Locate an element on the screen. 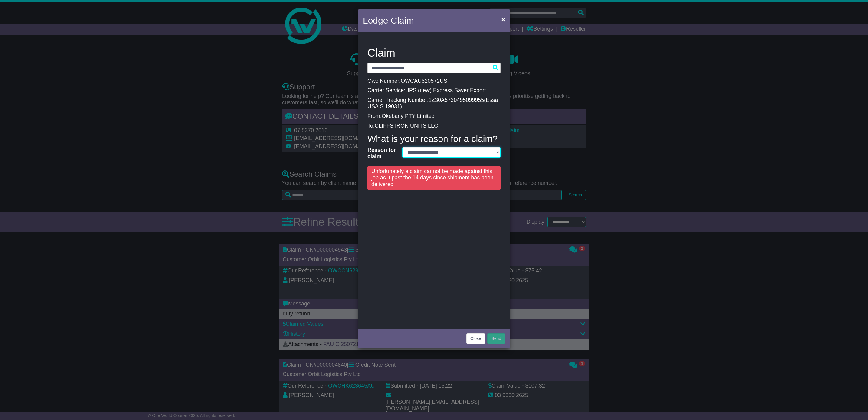 Image resolution: width=868 pixels, height=420 pixels. h3: Claim is located at coordinates (434, 53).